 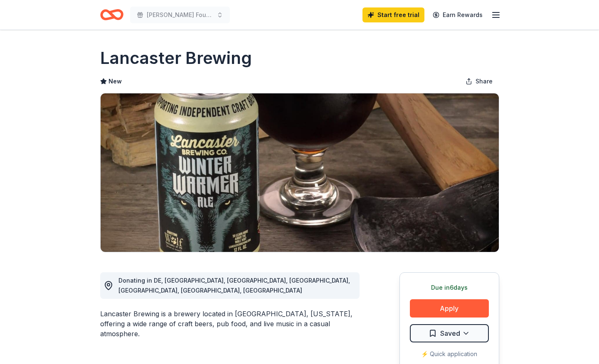 What do you see at coordinates (449, 288) in the screenshot?
I see `div: Due in 6 days` at bounding box center [449, 288].